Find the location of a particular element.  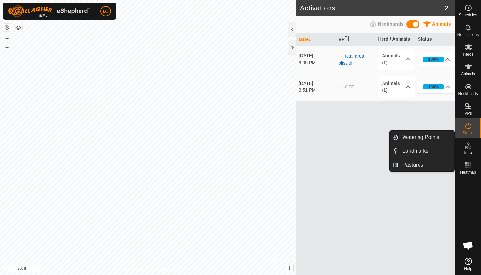

a: Landmarks is located at coordinates (426, 151).